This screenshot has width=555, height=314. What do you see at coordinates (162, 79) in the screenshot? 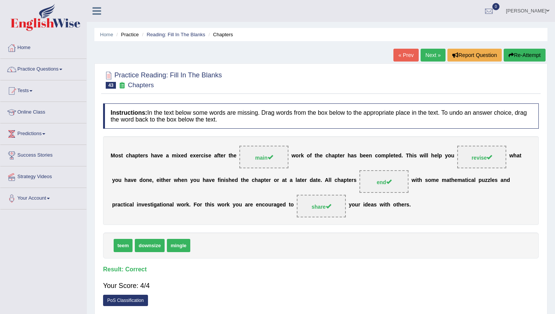
I see `h2: Practice Reading: Fill In The Blanks` at bounding box center [162, 79].